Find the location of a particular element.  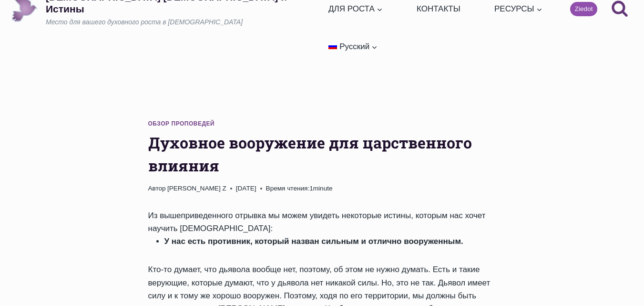

span: Автор is located at coordinates (157, 188).